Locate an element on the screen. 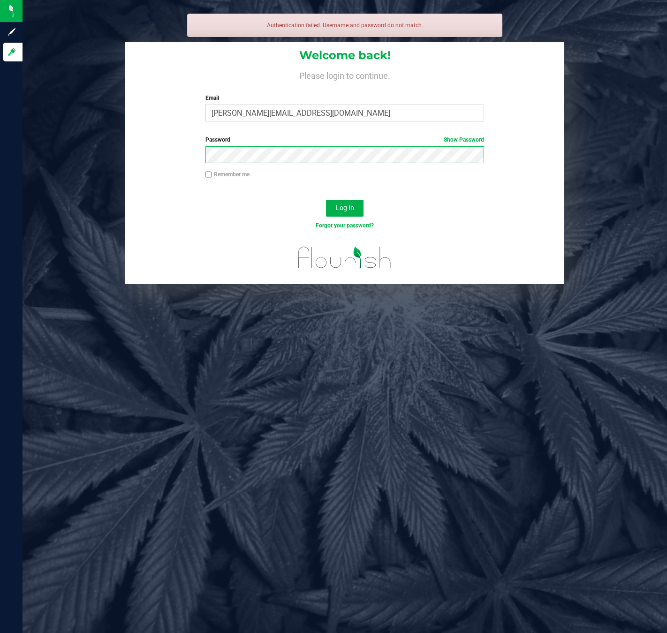 This screenshot has width=667, height=633. a: Show Password is located at coordinates (464, 140).